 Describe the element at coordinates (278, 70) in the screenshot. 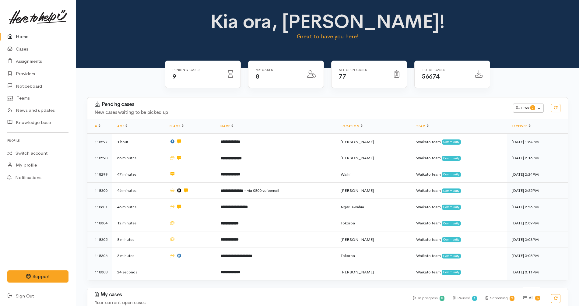

I see `h6: My cases` at that location.